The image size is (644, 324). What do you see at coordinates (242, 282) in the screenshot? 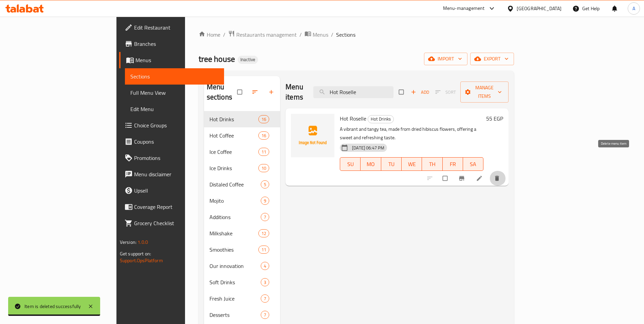
I see `div: Soft Drinks3` at bounding box center [242, 282].